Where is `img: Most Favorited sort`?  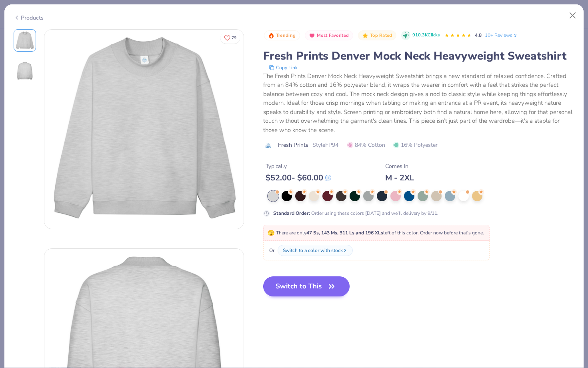
img: Most Favorited sort is located at coordinates (312, 36).